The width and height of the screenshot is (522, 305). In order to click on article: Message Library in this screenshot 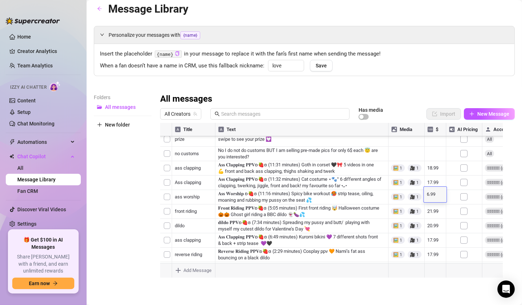, I will do `click(148, 9)`.